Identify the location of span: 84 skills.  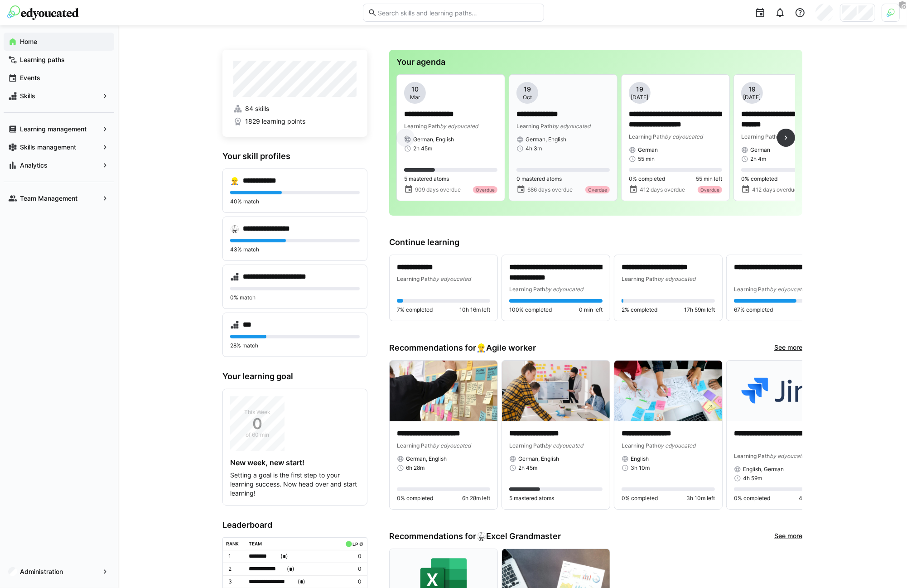
(257, 109).